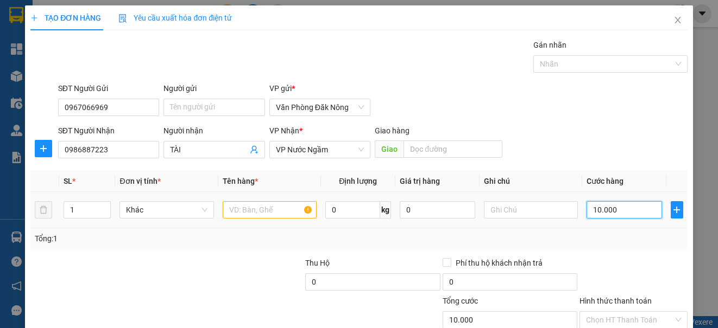 This screenshot has height=328, width=718. Describe the element at coordinates (320, 107) in the screenshot. I see `span: Văn Phòng Đăk Nông` at that location.